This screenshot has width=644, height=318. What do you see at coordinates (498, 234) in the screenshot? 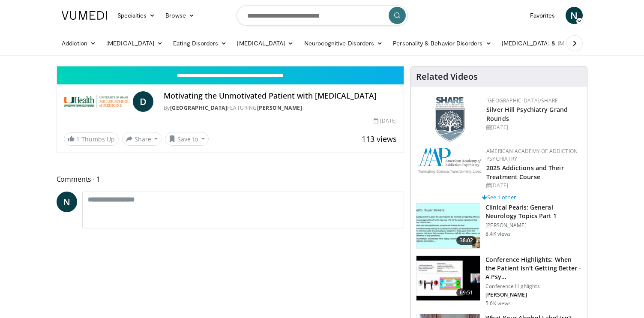
I see `p: 8.4K views` at bounding box center [498, 234].